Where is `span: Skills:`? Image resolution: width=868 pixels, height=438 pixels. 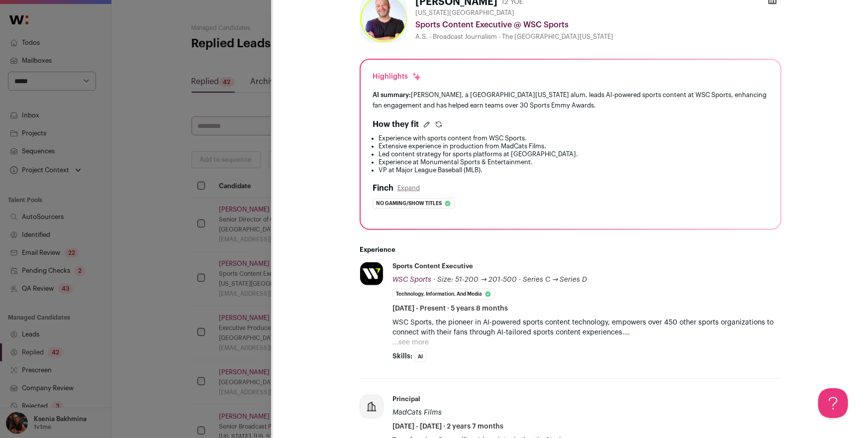 span: Skills: is located at coordinates (403, 356).